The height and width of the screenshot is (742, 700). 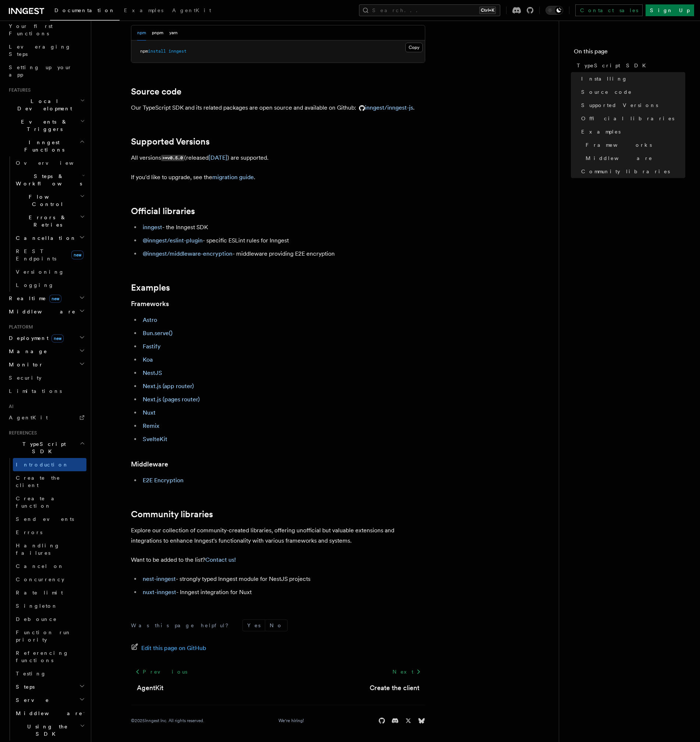 What do you see at coordinates (156, 92) in the screenshot?
I see `a: Source code` at bounding box center [156, 92].